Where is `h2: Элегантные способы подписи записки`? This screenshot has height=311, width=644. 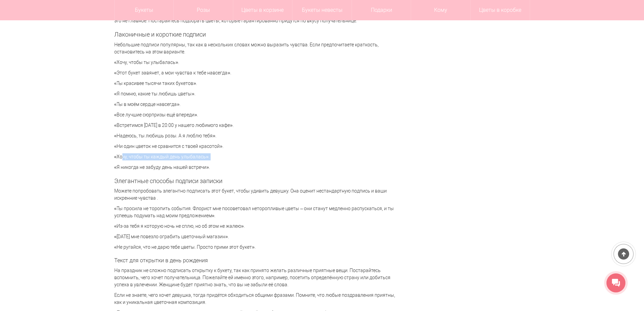 h2: Элегантные способы подписи записки is located at coordinates (258, 181).